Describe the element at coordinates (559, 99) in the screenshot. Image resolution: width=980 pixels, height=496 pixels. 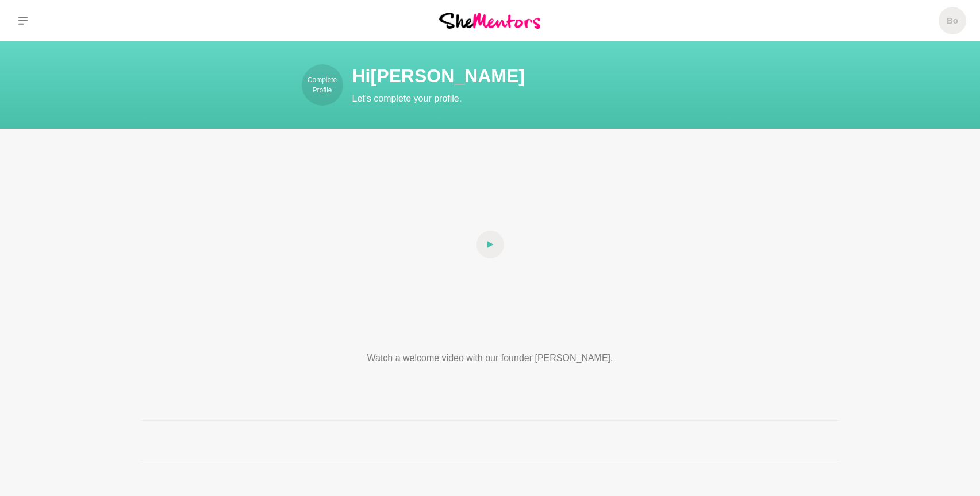
I see `p: Let's complete your profile.` at that location.